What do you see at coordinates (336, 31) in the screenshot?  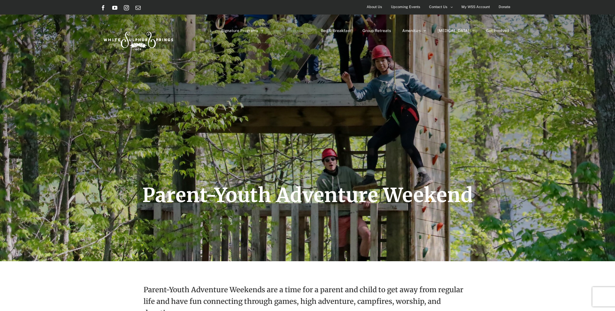 I see `span: Bed & Breakfast` at bounding box center [336, 31].